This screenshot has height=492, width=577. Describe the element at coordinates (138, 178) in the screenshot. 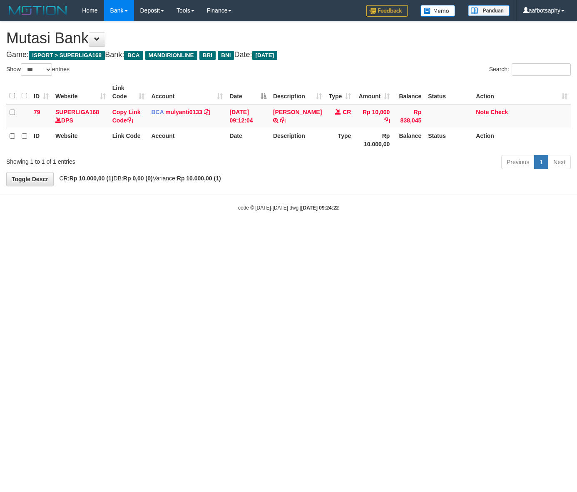

I see `strong: Rp 0,00 (0)` at that location.